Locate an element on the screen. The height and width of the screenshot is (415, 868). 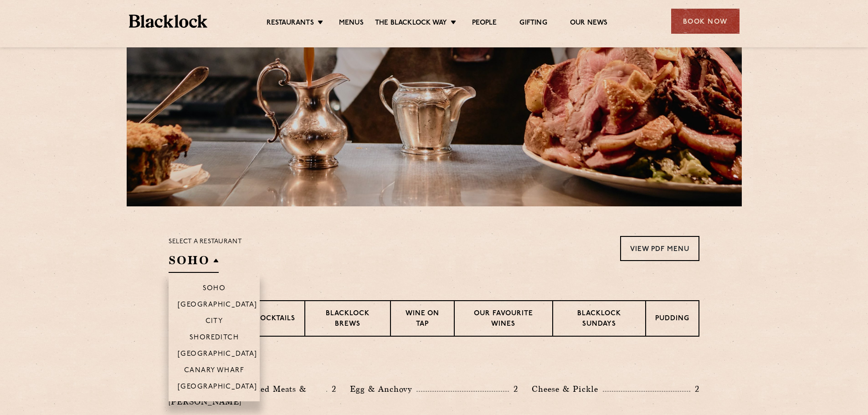
p: City is located at coordinates (214, 322).